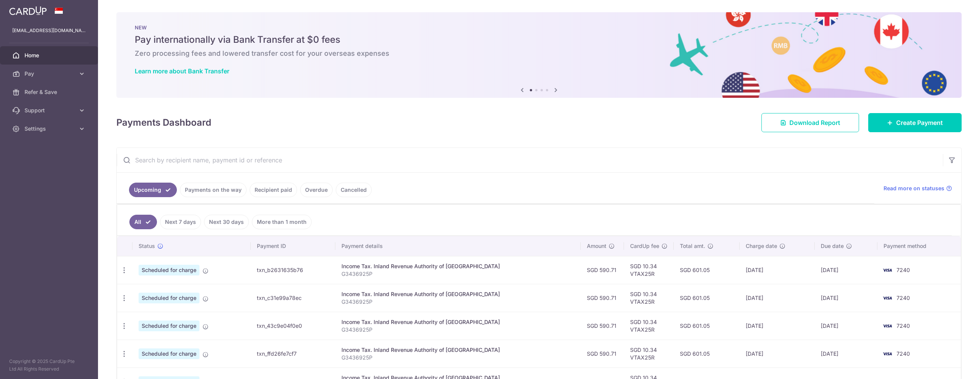 This screenshot has width=980, height=379. Describe the element at coordinates (832, 246) in the screenshot. I see `span: Due date` at that location.